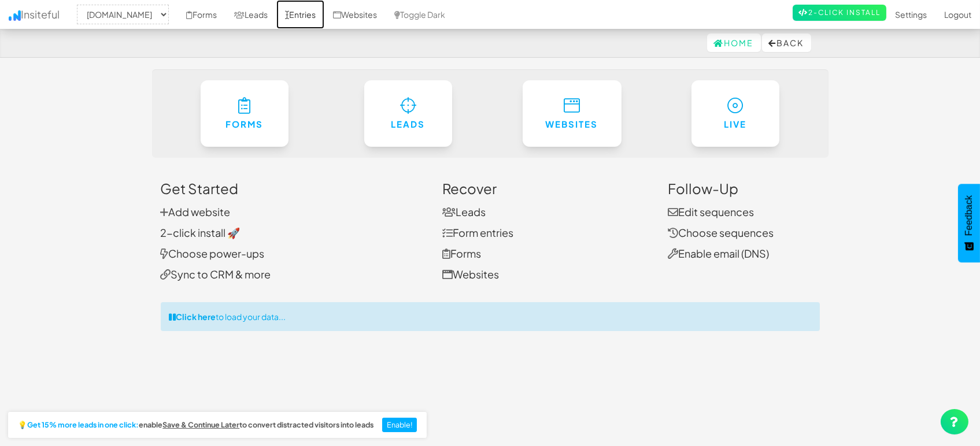 Image resolution: width=980 pixels, height=446 pixels. Describe the element at coordinates (546, 189) in the screenshot. I see `h3: Recover` at that location.